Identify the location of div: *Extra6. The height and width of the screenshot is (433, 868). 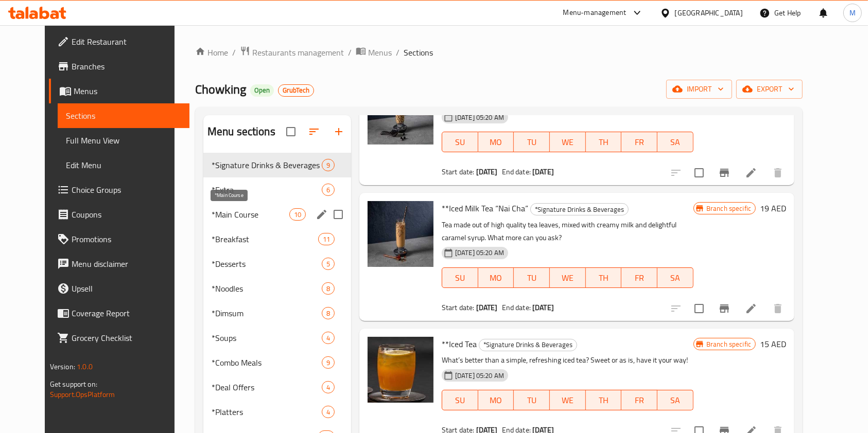
(277, 190).